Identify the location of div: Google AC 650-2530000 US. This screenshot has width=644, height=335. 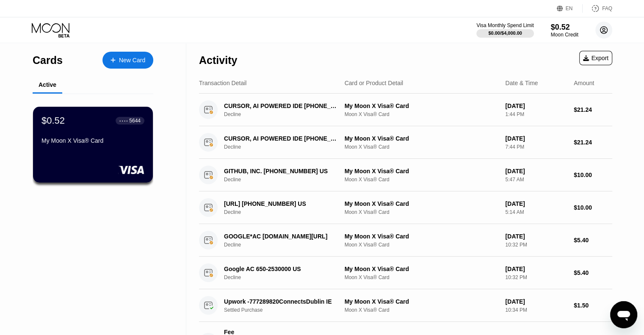
(282, 269).